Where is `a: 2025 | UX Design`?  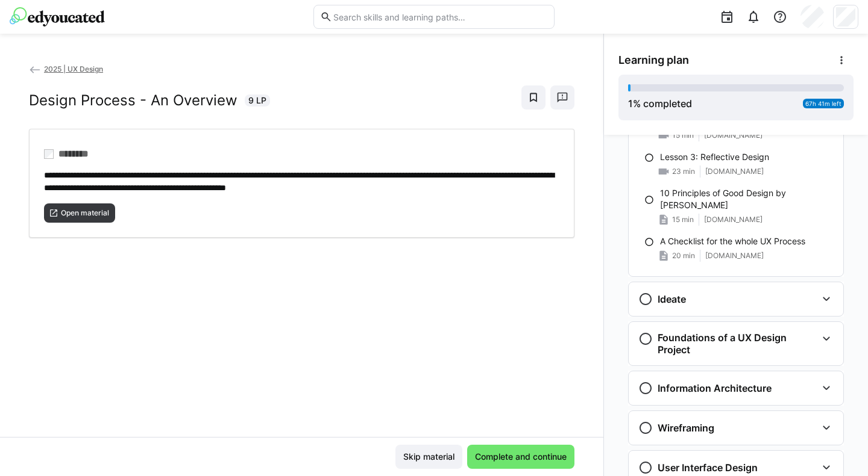 a: 2025 | UX Design is located at coordinates (66, 69).